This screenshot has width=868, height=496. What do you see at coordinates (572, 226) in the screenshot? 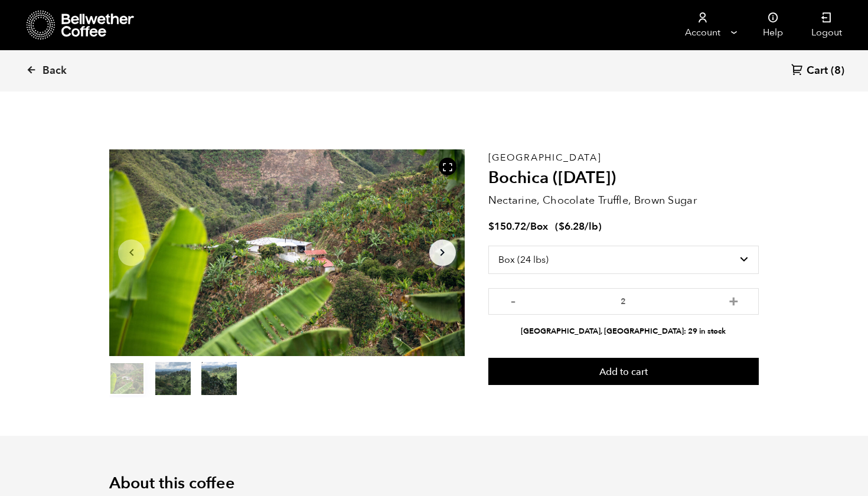
I see `bdi: 6.28` at bounding box center [572, 226].